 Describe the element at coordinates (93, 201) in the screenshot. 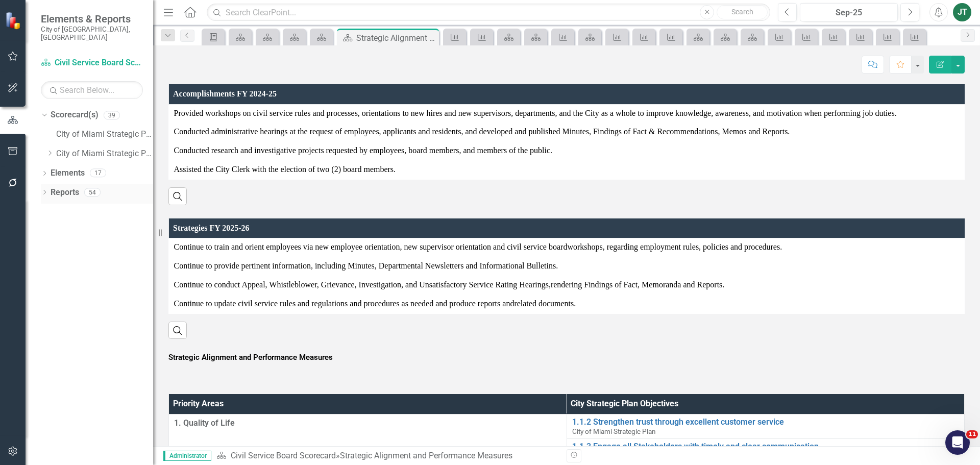

I see `div: 🚀 ClearPoint Next 5.2 Release Highlights!` at that location.